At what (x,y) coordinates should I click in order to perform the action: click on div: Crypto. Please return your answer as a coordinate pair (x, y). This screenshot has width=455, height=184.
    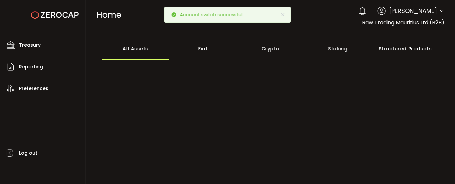
    Looking at the image, I should click on (271, 49).